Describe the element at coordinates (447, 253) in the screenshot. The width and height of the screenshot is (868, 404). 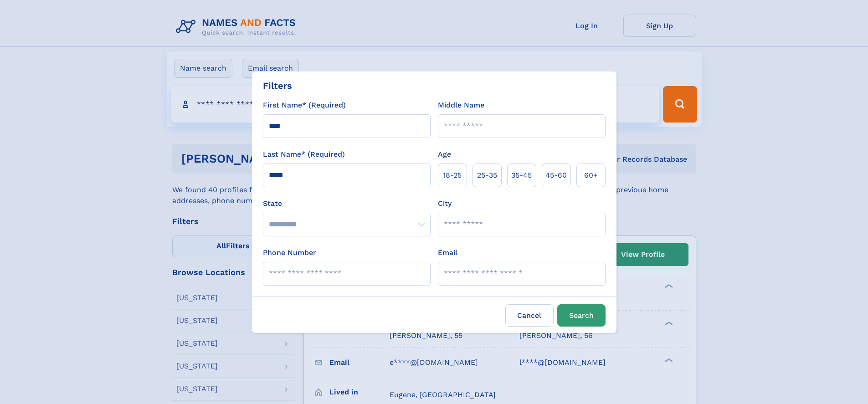
I see `label: Email` at that location.